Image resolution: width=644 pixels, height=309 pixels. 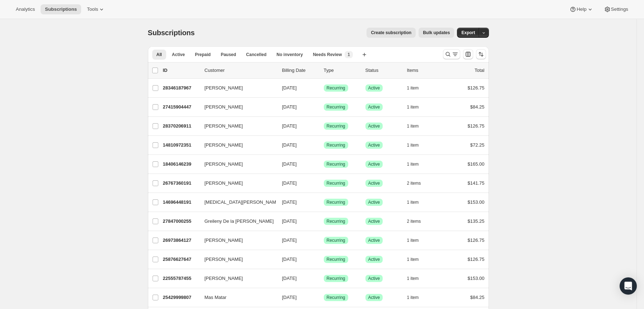 I want to click on span: $72.25, so click(x=477, y=145).